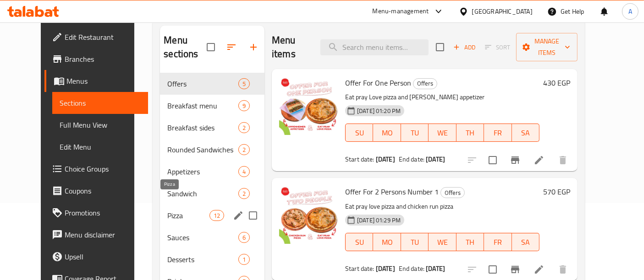  I want to click on span: 1, so click(243, 260).